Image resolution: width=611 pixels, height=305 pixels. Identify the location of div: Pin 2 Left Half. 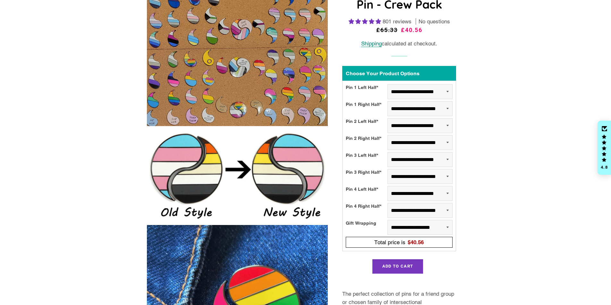
(366, 126).